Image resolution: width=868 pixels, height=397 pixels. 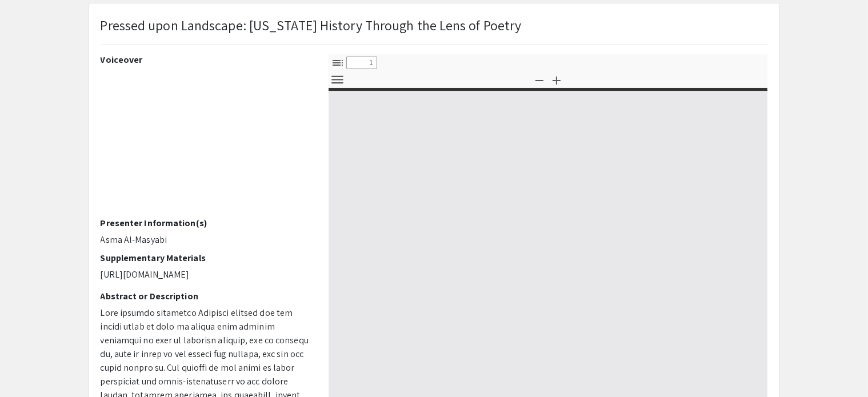 What do you see at coordinates (205, 240) in the screenshot?
I see `p: Asma Al-Masyabi` at bounding box center [205, 240].